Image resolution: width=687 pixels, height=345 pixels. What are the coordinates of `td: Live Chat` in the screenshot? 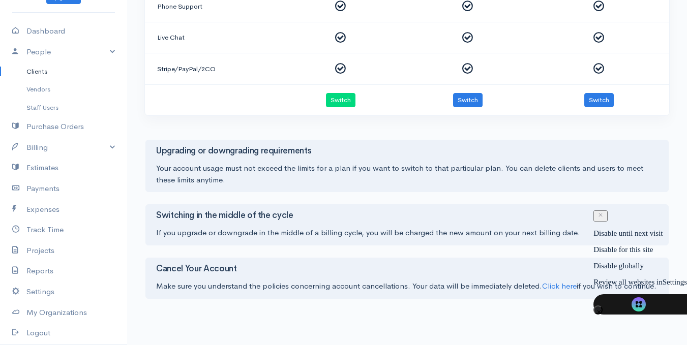 It's located at (211, 38).